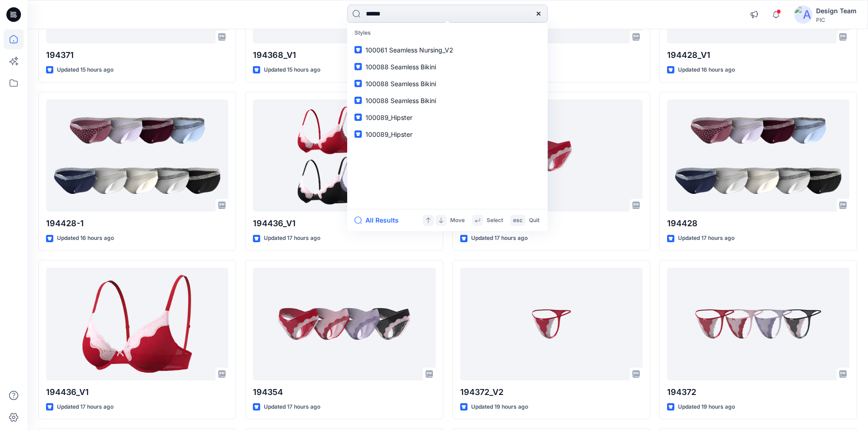 The height and width of the screenshot is (431, 868). What do you see at coordinates (495, 220) in the screenshot?
I see `p: Select` at bounding box center [495, 220].